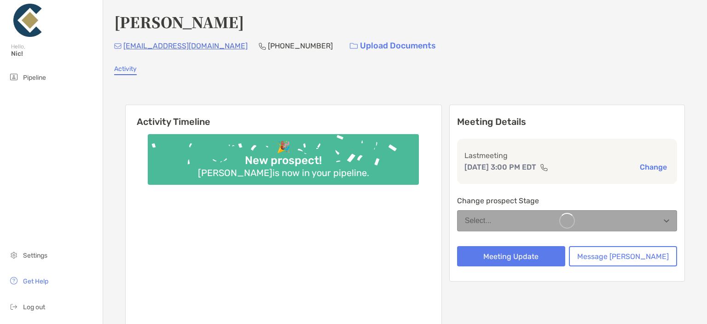  I want to click on img: button icon, so click(354, 46).